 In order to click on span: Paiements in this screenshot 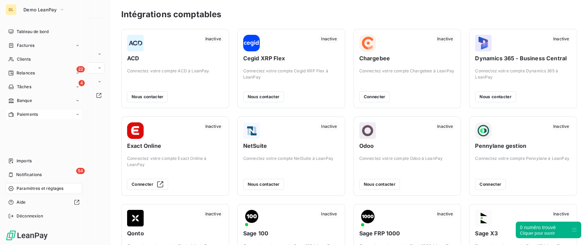, I will do `click(27, 114)`.